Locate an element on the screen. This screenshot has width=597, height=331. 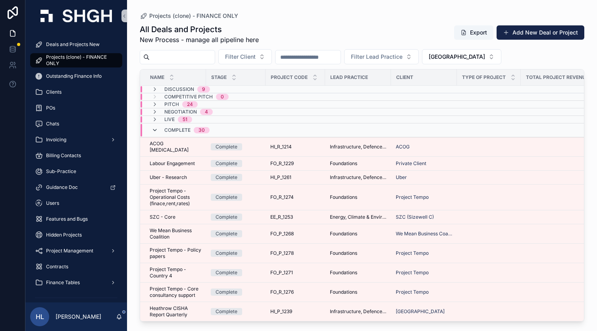
span: SZC - Core is located at coordinates (162, 217).